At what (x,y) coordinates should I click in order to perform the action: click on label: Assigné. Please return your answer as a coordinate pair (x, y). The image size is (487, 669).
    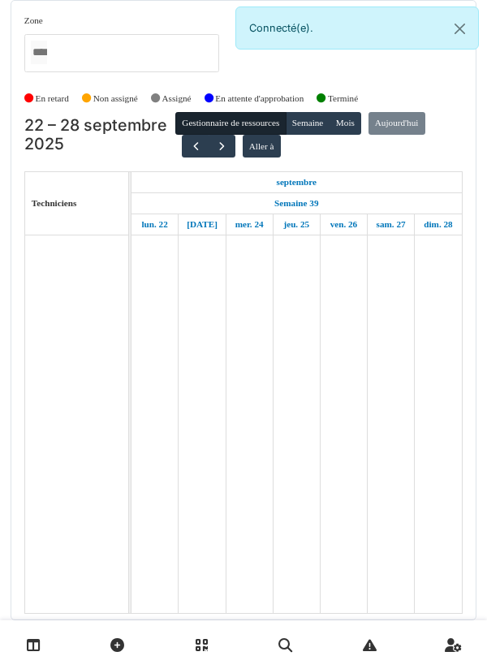
    Looking at the image, I should click on (177, 98).